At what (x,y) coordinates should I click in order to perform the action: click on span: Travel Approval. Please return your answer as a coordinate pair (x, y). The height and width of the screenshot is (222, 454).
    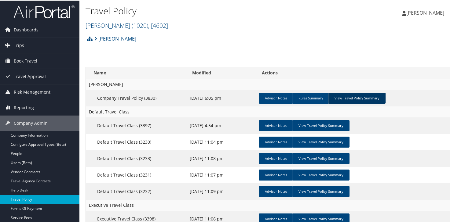
    Looking at the image, I should click on (30, 76).